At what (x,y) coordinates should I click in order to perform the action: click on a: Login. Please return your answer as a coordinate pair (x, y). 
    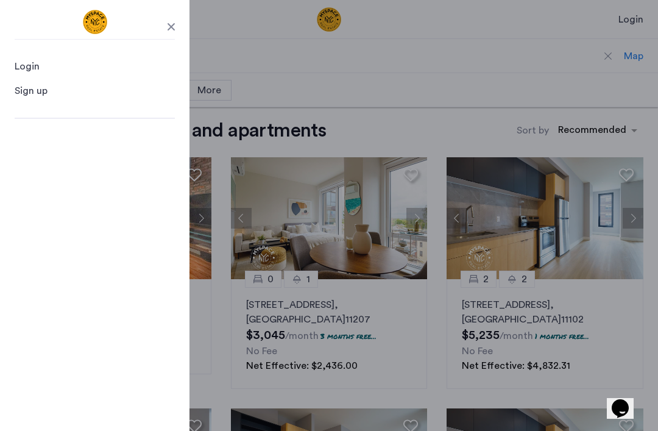
    Looking at the image, I should click on (94, 66).